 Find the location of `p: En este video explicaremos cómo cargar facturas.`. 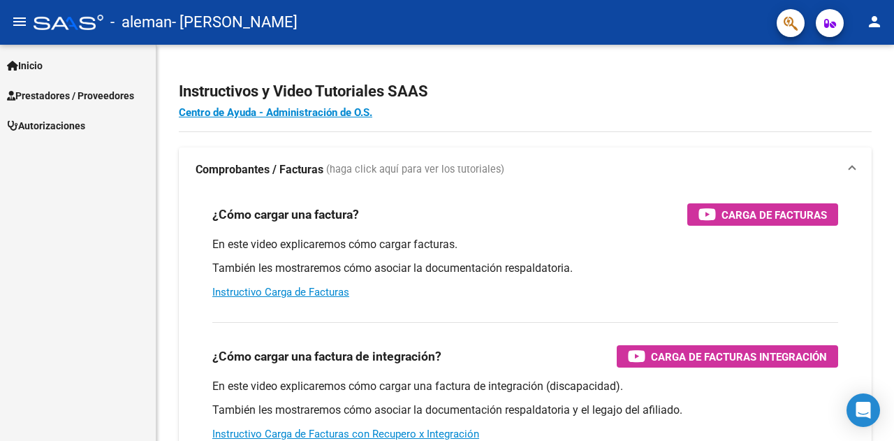

p: En este video explicaremos cómo cargar facturas. is located at coordinates (525, 244).